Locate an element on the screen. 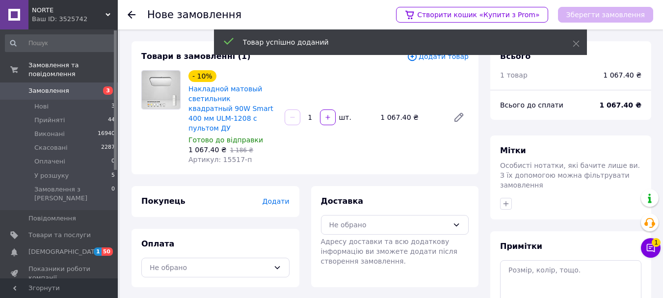 This screenshot has width=663, height=298. div: Повернутися назад is located at coordinates (131, 15).